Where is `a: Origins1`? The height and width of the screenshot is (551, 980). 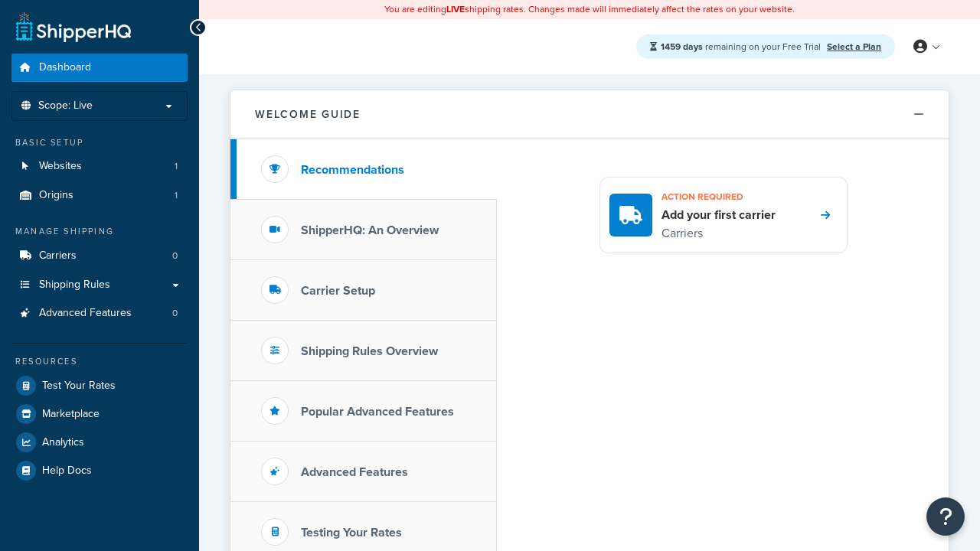 a: Origins1 is located at coordinates (100, 195).